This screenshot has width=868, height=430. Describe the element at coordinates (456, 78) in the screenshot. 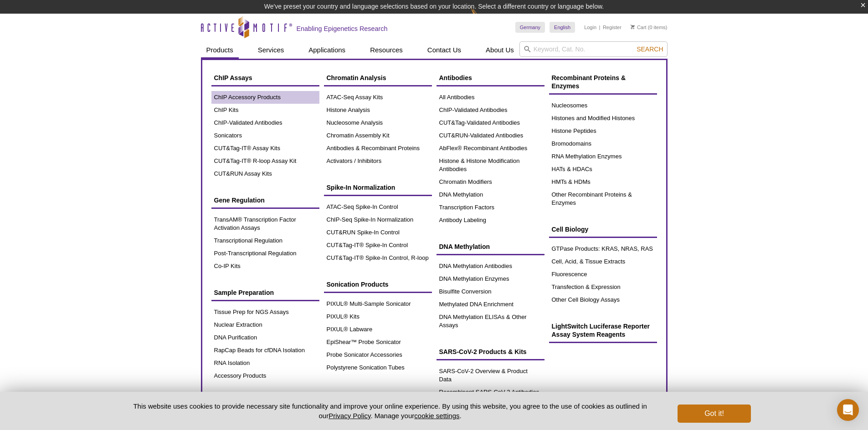

I see `span: Antibodies` at that location.